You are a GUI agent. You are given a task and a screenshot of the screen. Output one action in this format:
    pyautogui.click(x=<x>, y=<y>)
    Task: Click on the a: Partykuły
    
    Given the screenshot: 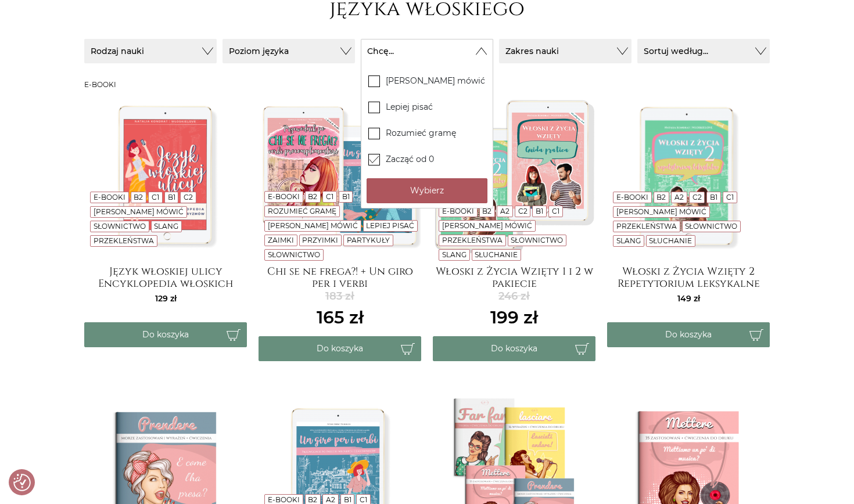 What is the action you would take?
    pyautogui.click(x=368, y=240)
    